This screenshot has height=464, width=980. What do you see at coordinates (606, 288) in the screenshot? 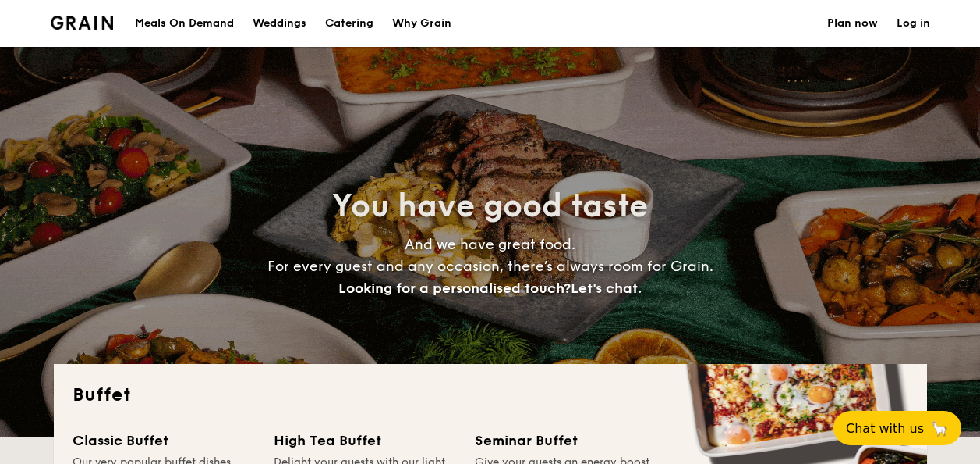
I see `span: Let's chat.` at bounding box center [606, 288].